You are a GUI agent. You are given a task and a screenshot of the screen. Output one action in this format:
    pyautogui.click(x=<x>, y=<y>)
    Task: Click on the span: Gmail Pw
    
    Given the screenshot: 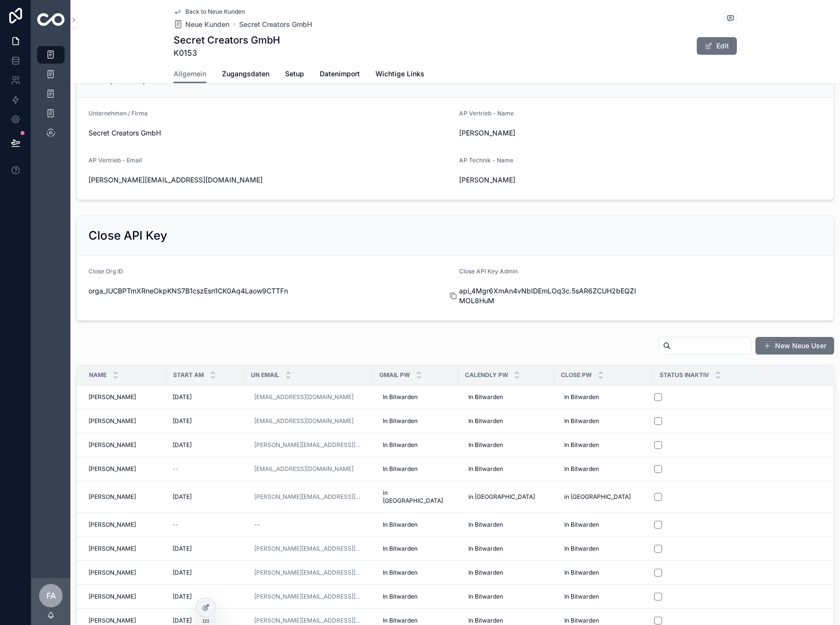 What is the action you would take?
    pyautogui.click(x=395, y=375)
    